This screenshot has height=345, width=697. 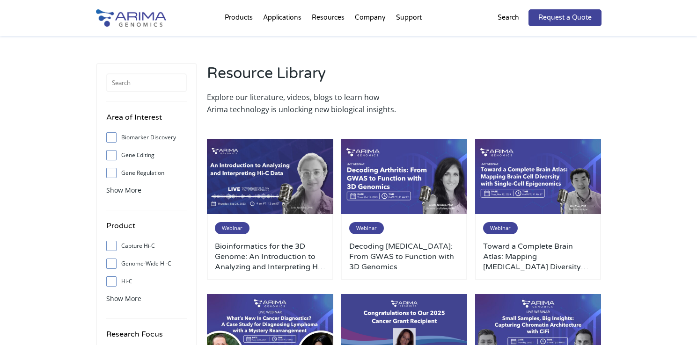 What do you see at coordinates (147, 121) in the screenshot?
I see `h4: Area of Interest` at bounding box center [147, 121].